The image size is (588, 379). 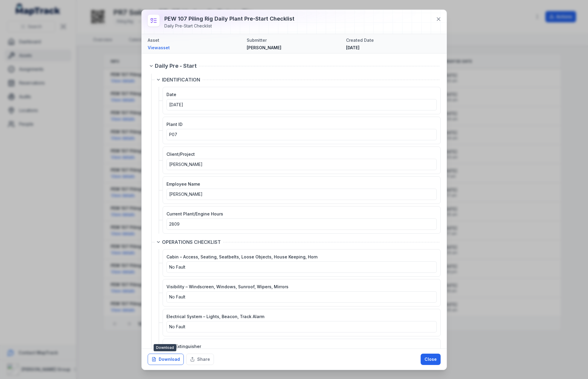 I want to click on time: 07/08/2025, 12:00:00 am, so click(x=176, y=105).